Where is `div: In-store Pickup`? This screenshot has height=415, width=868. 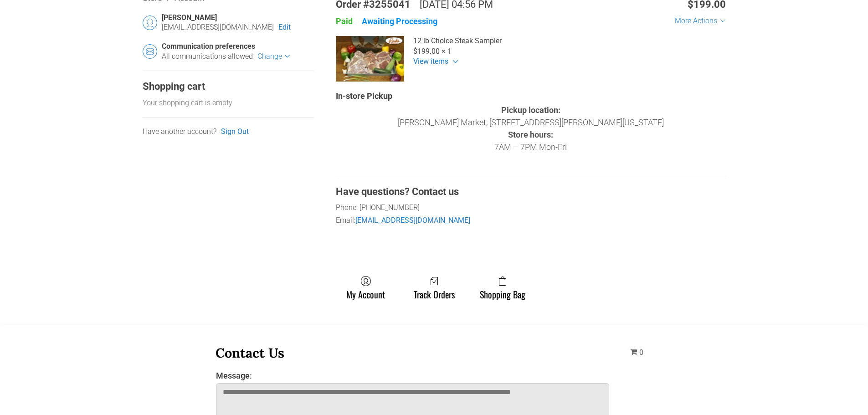 div: In-store Pickup is located at coordinates (531, 96).